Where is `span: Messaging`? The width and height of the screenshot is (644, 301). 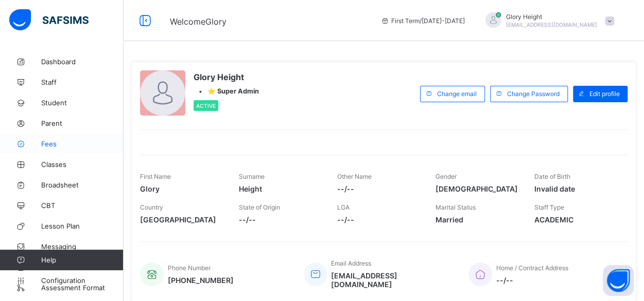 span: Messaging is located at coordinates (83, 247).